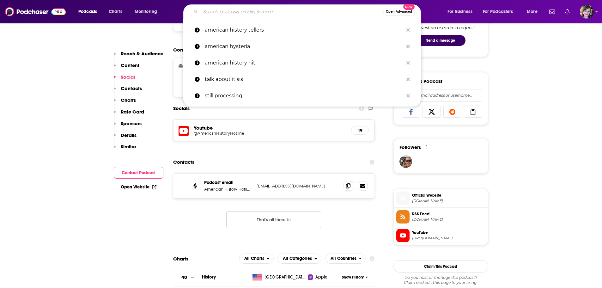 The image size is (602, 288). What do you see at coordinates (254, 259) in the screenshot?
I see `span: All Charts` at bounding box center [254, 259].